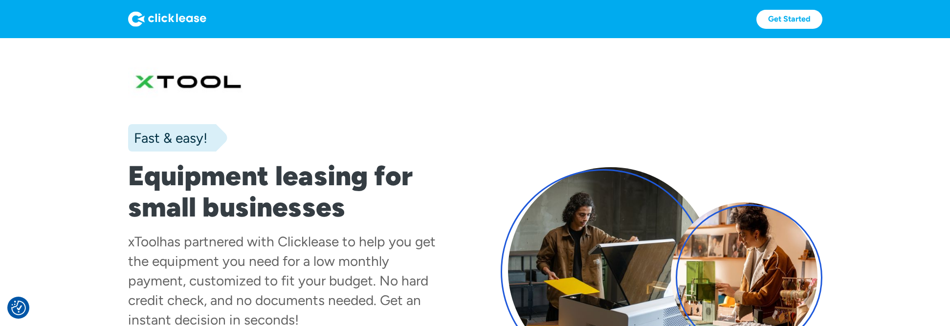 This screenshot has height=326, width=950. I want to click on img: Logo, so click(167, 19).